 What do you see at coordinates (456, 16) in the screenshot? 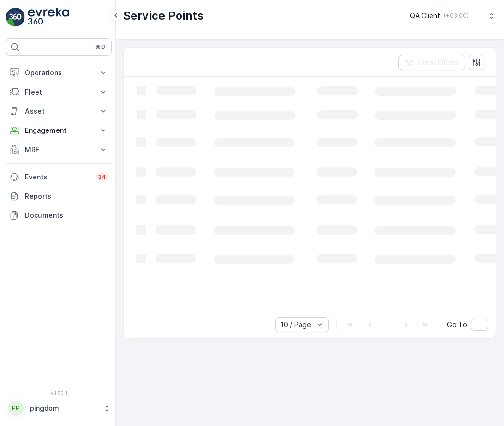
I see `p: ( +03:00 )` at bounding box center [456, 16].